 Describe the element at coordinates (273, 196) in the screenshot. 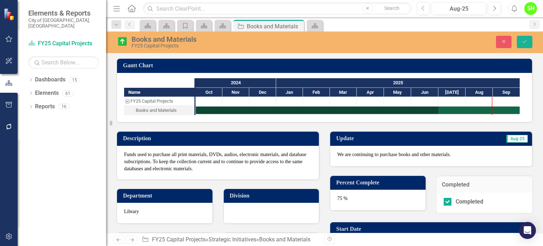

I see `h3: Division` at that location.